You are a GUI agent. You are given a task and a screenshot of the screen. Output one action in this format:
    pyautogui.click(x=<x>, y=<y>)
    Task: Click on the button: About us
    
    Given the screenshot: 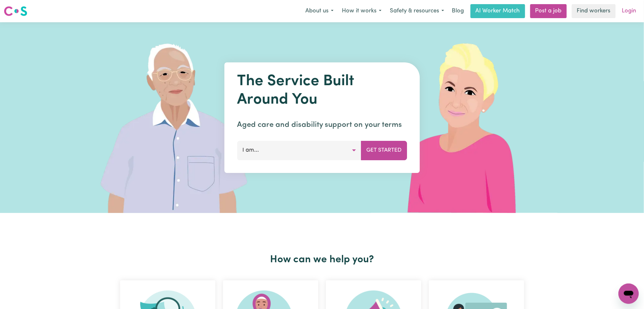 What is the action you would take?
    pyautogui.click(x=319, y=11)
    